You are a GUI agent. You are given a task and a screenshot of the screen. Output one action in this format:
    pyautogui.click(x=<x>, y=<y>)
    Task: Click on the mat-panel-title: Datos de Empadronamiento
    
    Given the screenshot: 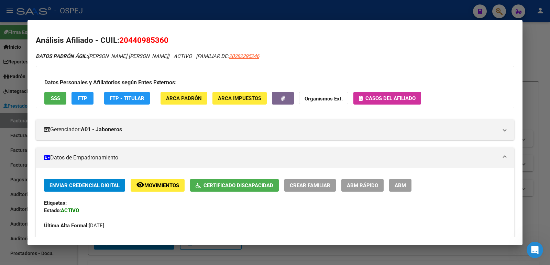 What is the action you would take?
    pyautogui.click(x=271, y=158)
    